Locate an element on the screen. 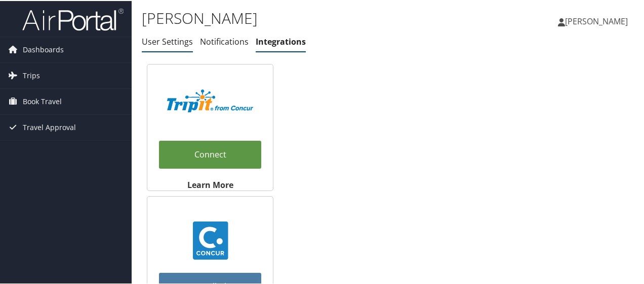  img: TripIt_Logo_Color_SOHP.png is located at coordinates (210, 99).